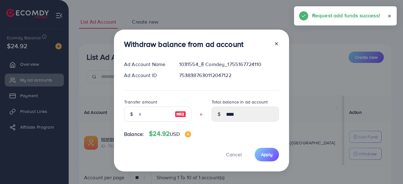 This screenshot has width=403, height=184. Describe the element at coordinates (234, 155) in the screenshot. I see `span: Cancel` at that location.